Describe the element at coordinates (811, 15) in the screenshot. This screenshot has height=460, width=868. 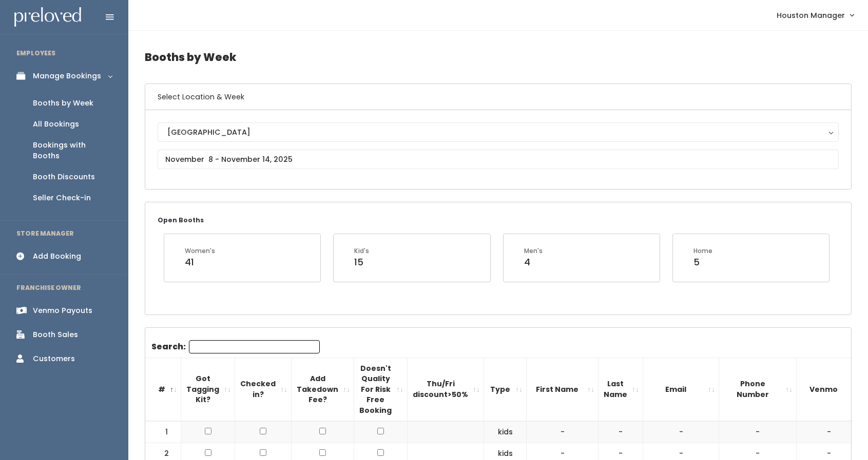
I see `span: Houston Manager` at that location.